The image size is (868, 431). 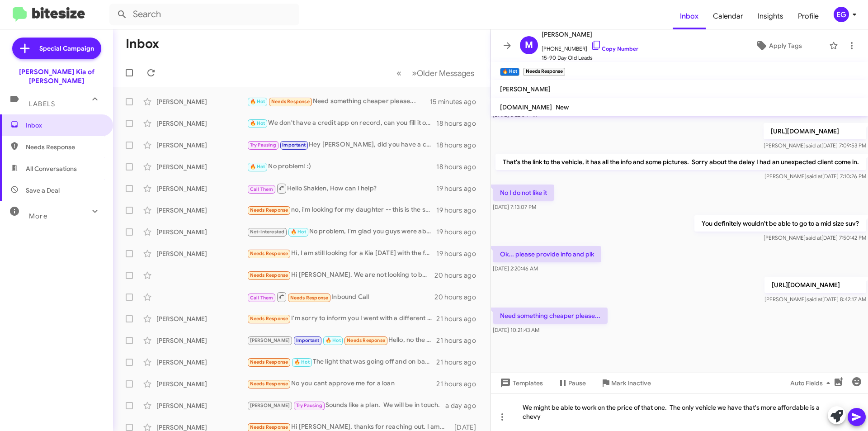 What do you see at coordinates (341, 167) in the screenshot?
I see `div: No problem! :)` at bounding box center [341, 167].